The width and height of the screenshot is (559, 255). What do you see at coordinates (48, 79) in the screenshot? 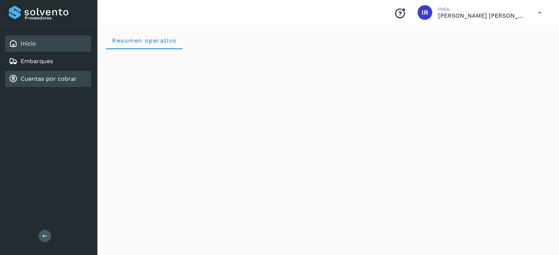
I see `div: Cuentas por cobrar` at bounding box center [48, 79].